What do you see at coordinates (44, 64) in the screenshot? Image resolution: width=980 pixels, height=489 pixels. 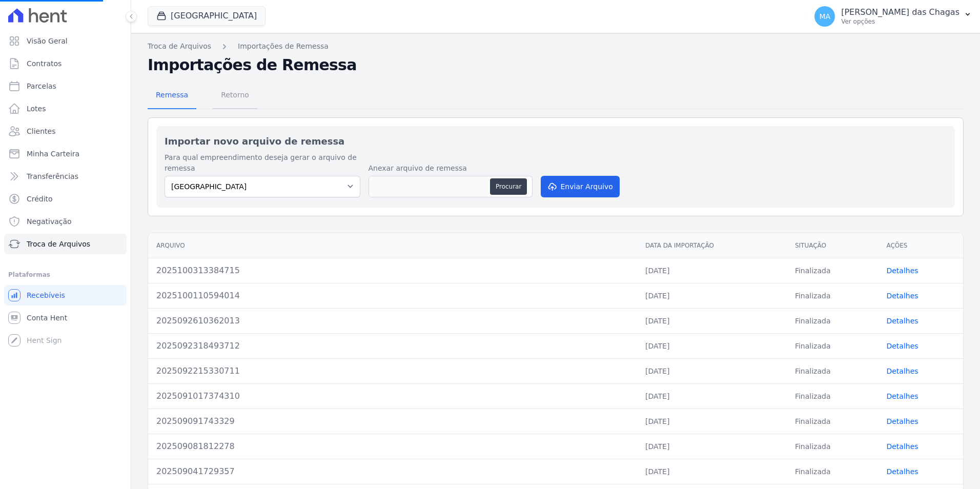 I see `span: Contratos` at bounding box center [44, 64].